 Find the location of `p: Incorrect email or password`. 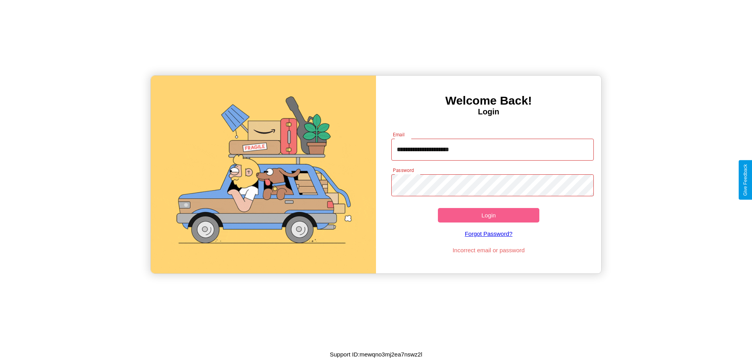

p: Incorrect email or password is located at coordinates (489, 250).